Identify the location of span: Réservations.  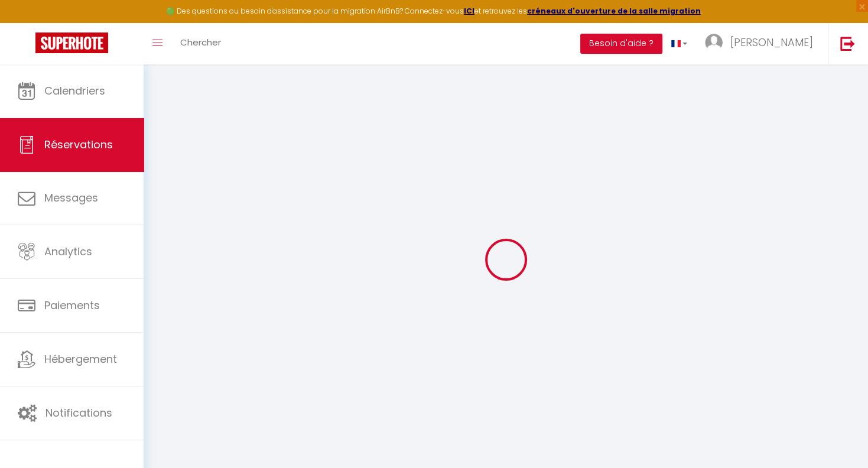
(79, 145).